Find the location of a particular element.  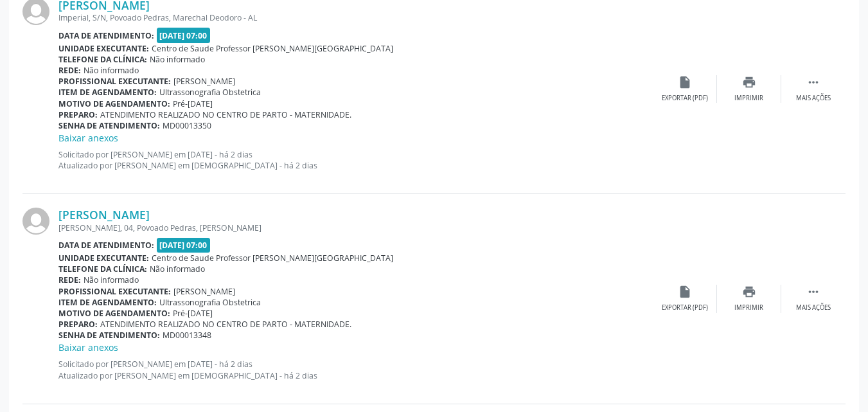

div: Imperial, S/N, Povoado Pedras, Marechal Deodoro - AL is located at coordinates (355, 17).